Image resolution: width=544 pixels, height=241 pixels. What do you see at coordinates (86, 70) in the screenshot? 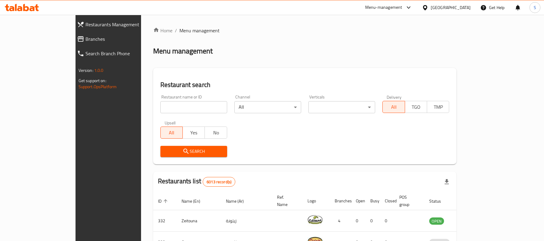
I see `span: Version:` at bounding box center [86, 70].